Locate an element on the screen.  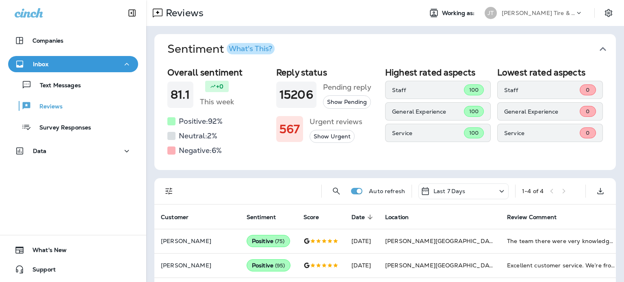
button: Search Reviews is located at coordinates (337, 191).